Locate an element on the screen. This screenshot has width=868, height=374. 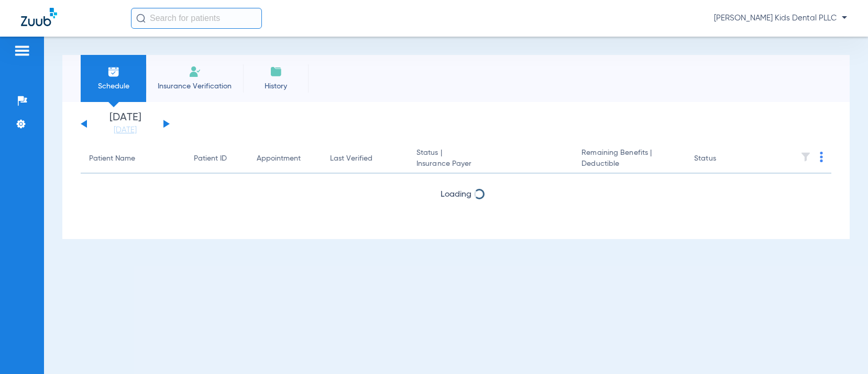
img: hamburger-icon is located at coordinates (22, 51).